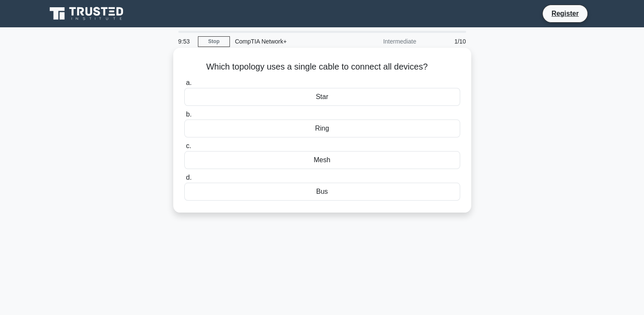  Describe the element at coordinates (214, 42) in the screenshot. I see `a: Stop` at that location.